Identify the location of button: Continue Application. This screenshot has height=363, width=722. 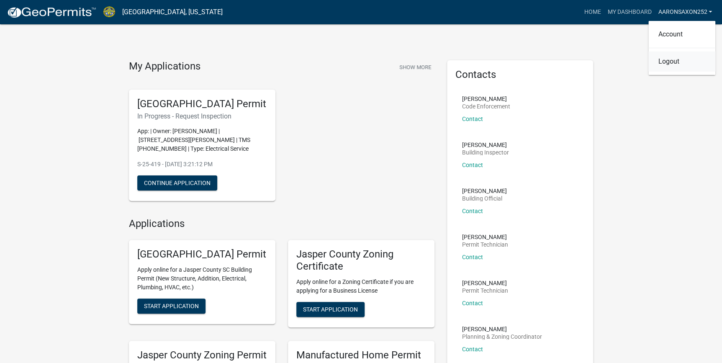
(177, 183).